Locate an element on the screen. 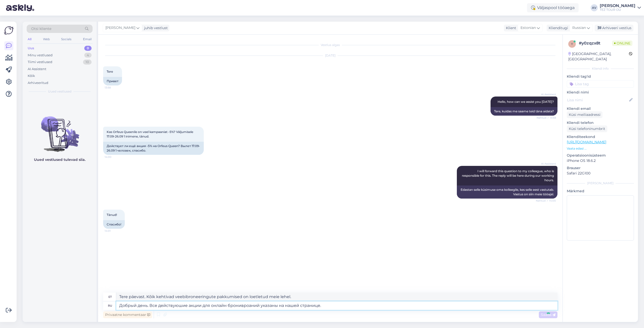 This screenshot has height=328, width=644. span: Russian is located at coordinates (579, 28).